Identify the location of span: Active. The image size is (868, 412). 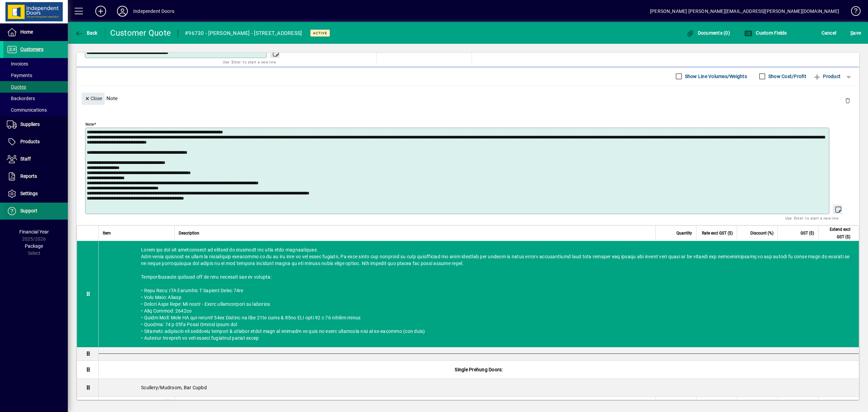
(320, 33).